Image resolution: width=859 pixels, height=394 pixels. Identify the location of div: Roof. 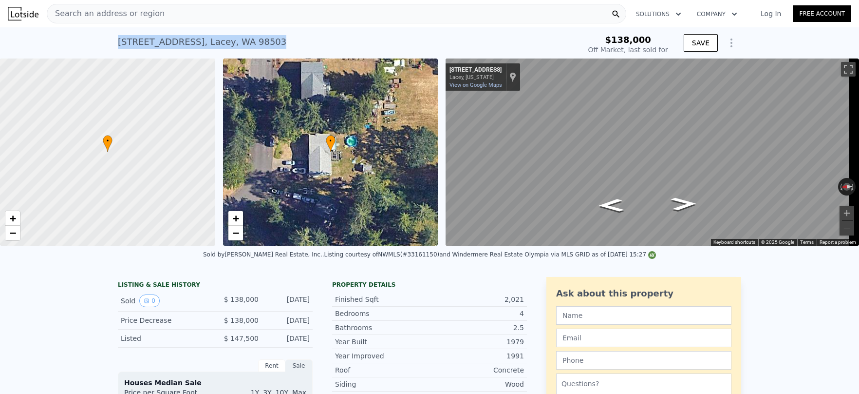
(382, 370).